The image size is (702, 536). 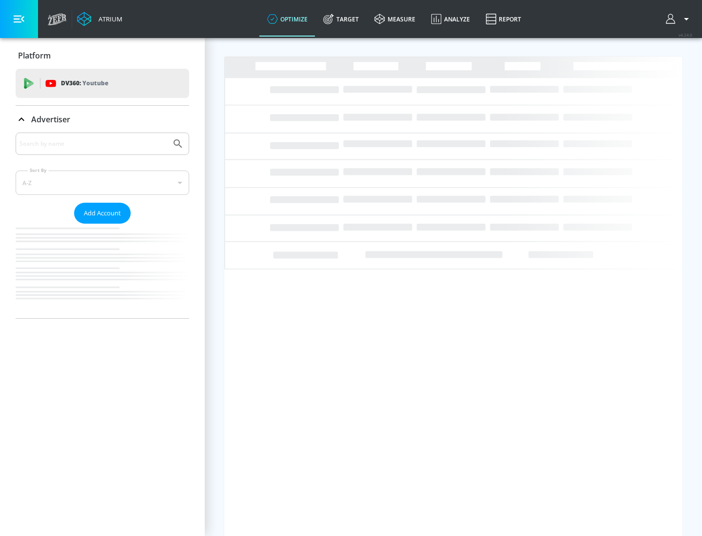 I want to click on a: Analyze, so click(x=450, y=19).